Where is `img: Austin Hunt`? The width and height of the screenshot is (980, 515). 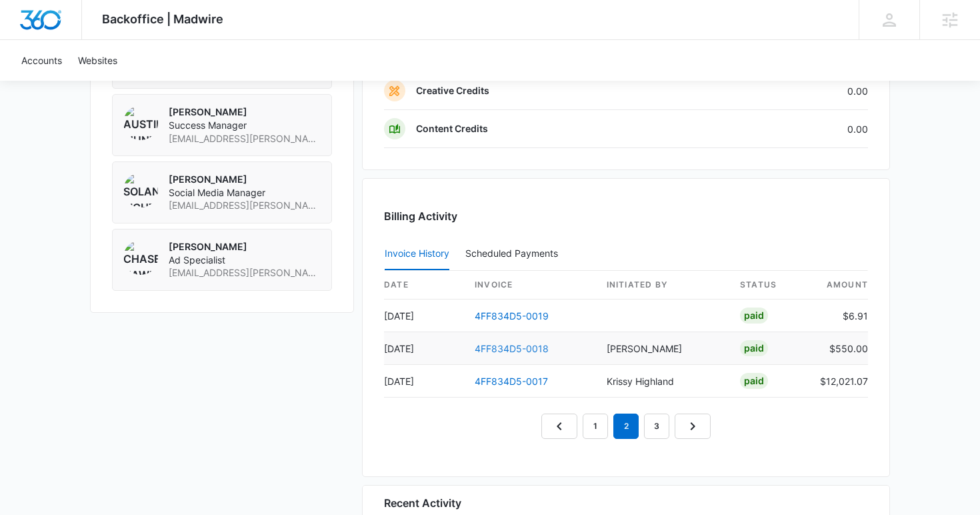 img: Austin Hunt is located at coordinates (140, 123).